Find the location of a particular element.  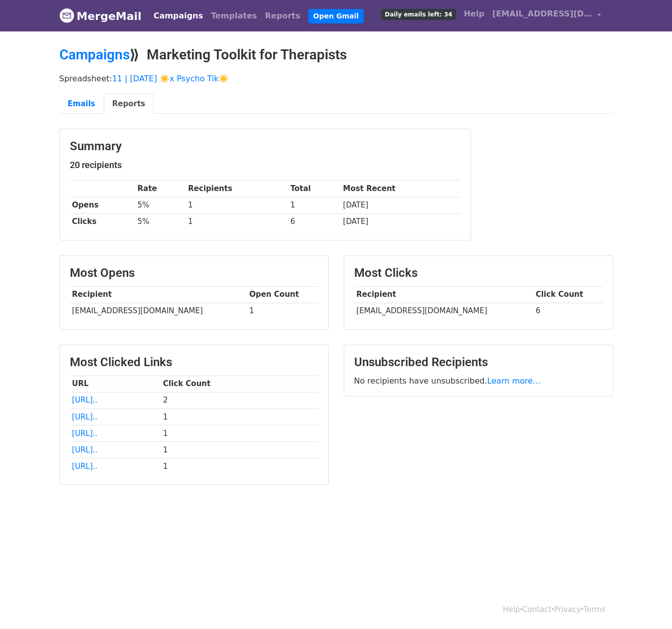

h3: Summary is located at coordinates (265, 146).